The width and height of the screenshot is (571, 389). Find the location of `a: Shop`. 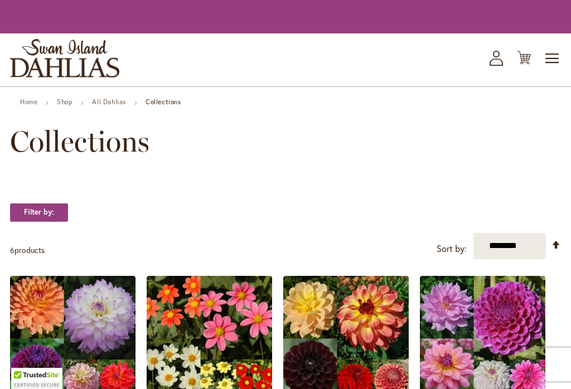

a: Shop is located at coordinates (65, 102).